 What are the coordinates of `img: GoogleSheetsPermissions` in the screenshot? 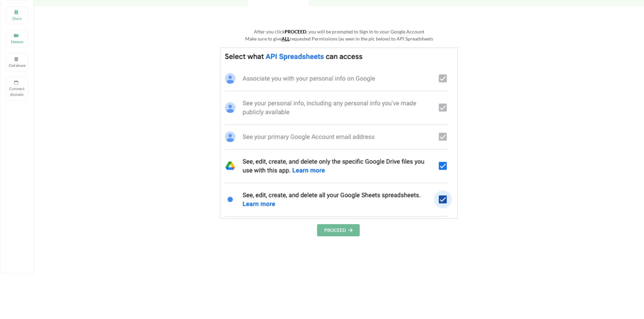 It's located at (339, 133).